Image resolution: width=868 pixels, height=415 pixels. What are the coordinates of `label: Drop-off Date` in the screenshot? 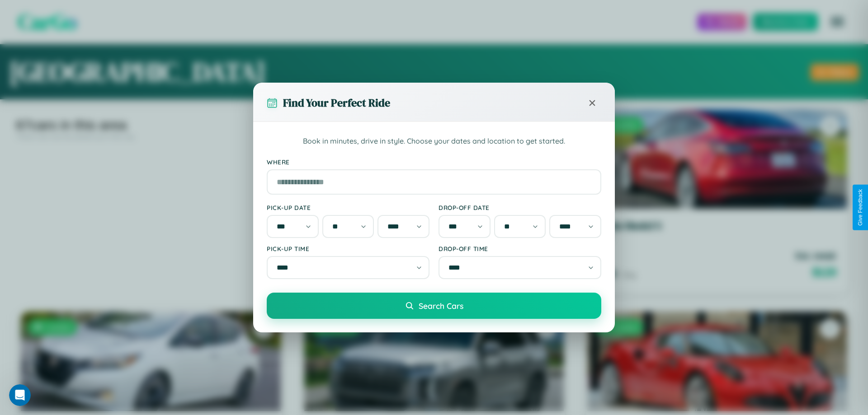 It's located at (520, 208).